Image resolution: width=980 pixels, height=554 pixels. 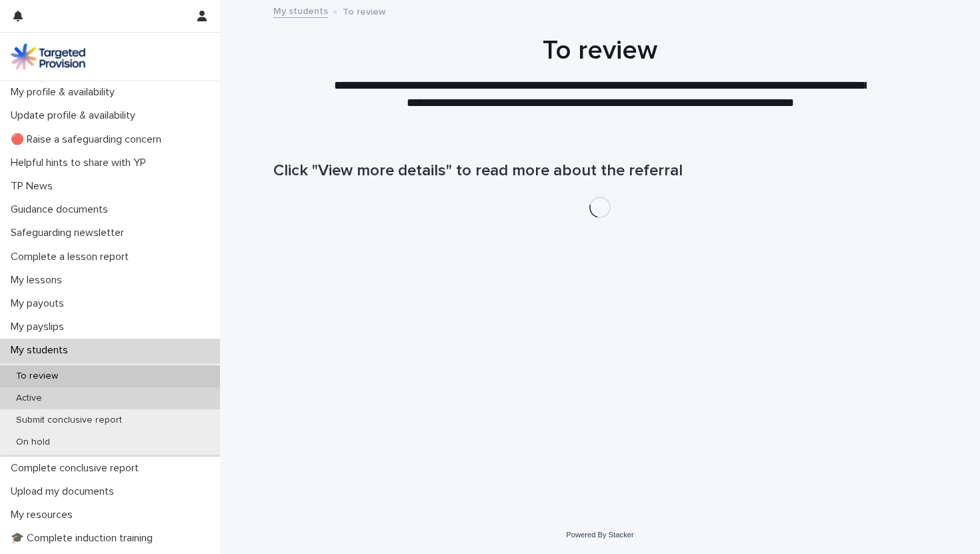 I want to click on p: Safeguarding newsletter, so click(x=70, y=233).